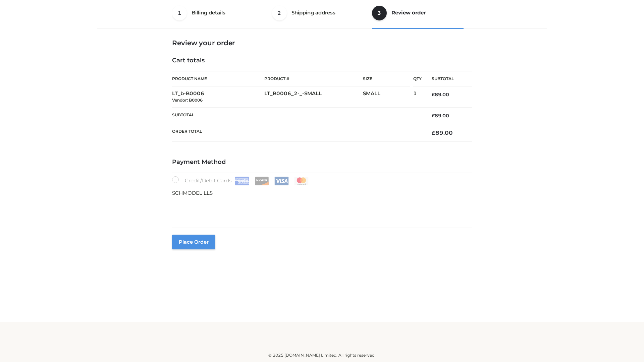 Image resolution: width=644 pixels, height=362 pixels. I want to click on th: Size, so click(387, 79).